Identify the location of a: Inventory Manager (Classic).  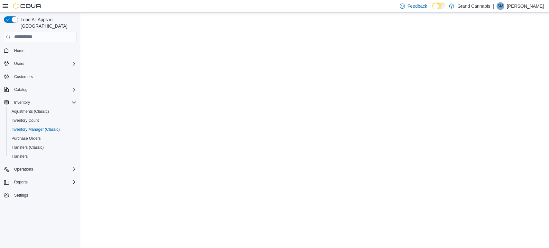
(36, 130).